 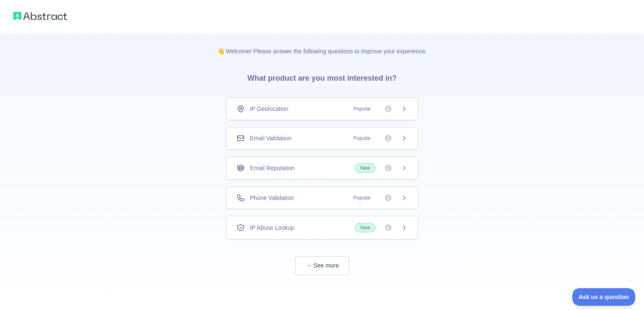 I want to click on p: 👋 Welcome! Please answer the following questions to improve your experience., so click(x=322, y=44).